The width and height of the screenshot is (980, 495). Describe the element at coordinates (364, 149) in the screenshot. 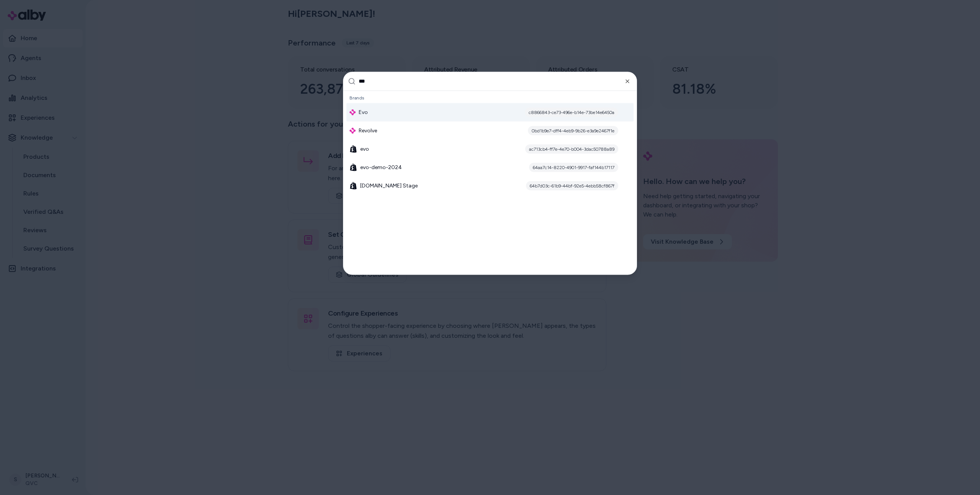

I see `span: evo` at that location.